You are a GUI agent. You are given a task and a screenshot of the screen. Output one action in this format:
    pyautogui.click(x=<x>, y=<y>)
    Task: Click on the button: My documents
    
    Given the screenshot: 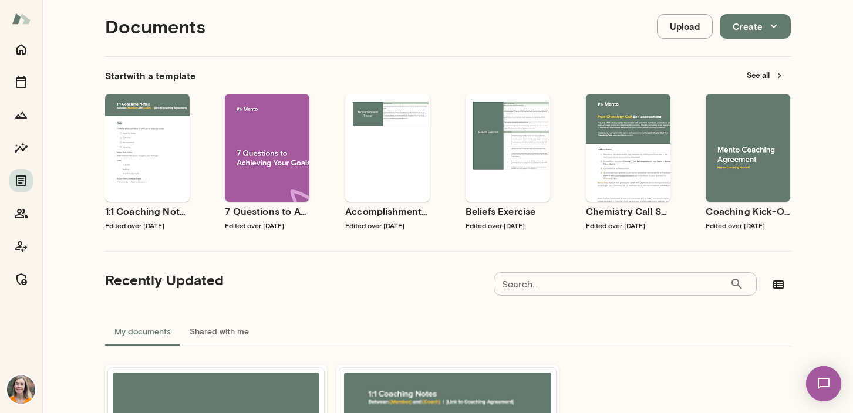 What is the action you would take?
    pyautogui.click(x=143, y=332)
    